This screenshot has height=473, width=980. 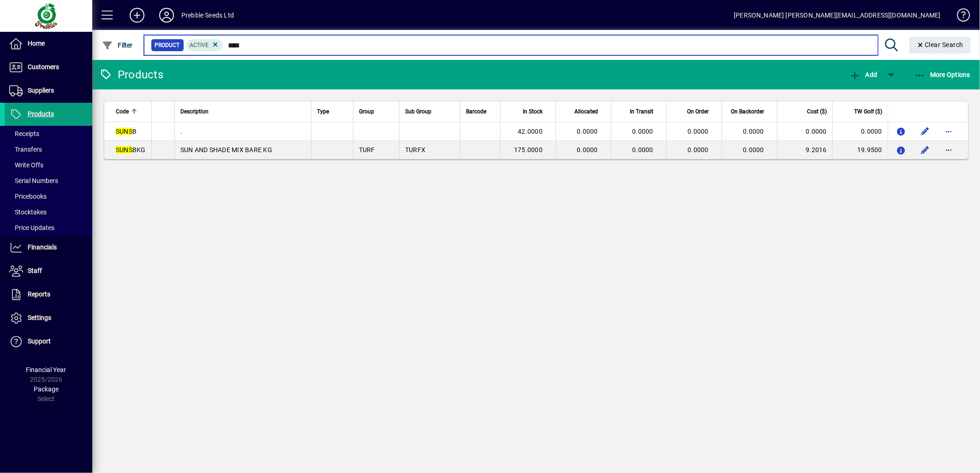 I want to click on span: Transfers, so click(x=26, y=149).